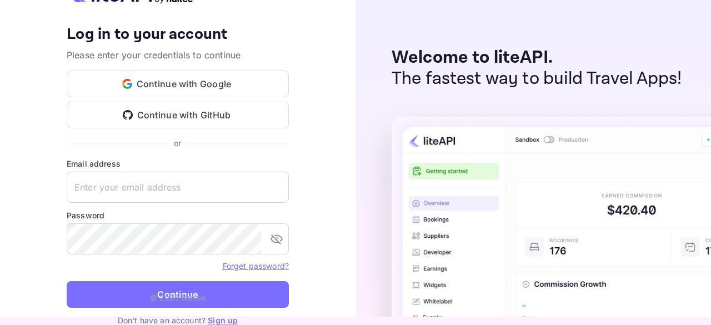 The height and width of the screenshot is (325, 711). What do you see at coordinates (178, 55) in the screenshot?
I see `p: Please enter your credentials to continue` at bounding box center [178, 55].